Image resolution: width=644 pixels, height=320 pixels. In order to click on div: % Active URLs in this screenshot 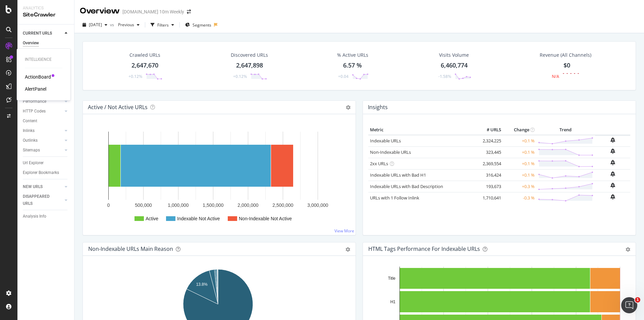, I will do `click(352, 55)`.